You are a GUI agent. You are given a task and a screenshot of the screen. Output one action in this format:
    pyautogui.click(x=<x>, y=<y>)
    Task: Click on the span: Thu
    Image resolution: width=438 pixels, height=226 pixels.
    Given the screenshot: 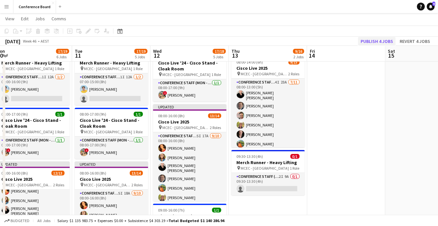 What is the action you would take?
    pyautogui.click(x=235, y=51)
    